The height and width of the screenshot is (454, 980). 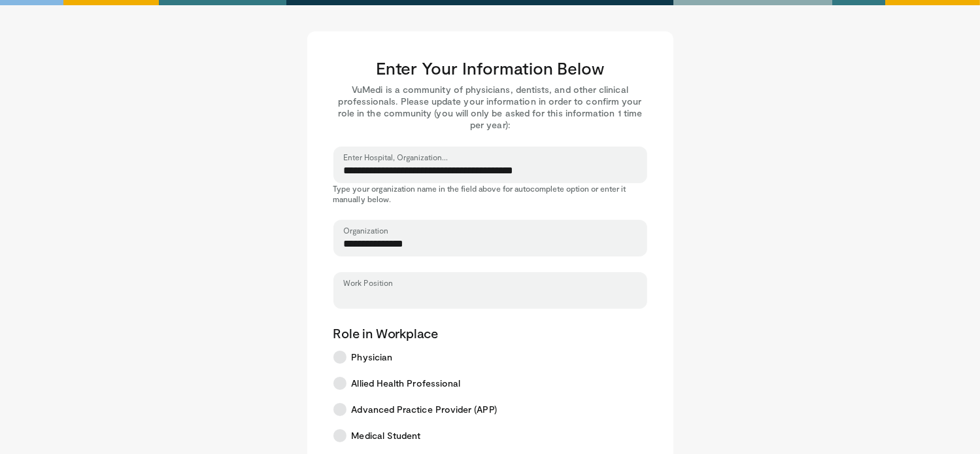 What do you see at coordinates (372, 357) in the screenshot?
I see `span: Physician` at bounding box center [372, 357].